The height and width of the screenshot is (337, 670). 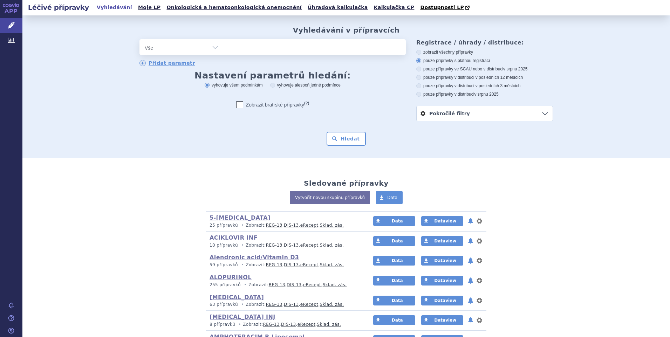 I want to click on a: ACIKLOVIR INF, so click(x=234, y=238).